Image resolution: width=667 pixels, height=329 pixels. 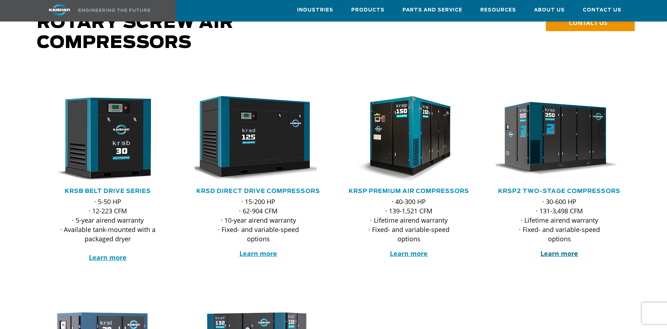 What do you see at coordinates (403, 139) in the screenshot?
I see `img: krsp150` at bounding box center [403, 139].